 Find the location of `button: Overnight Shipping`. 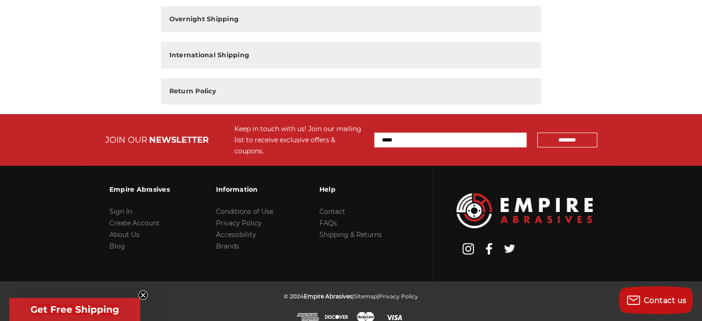

button: Overnight Shipping is located at coordinates (351, 19).